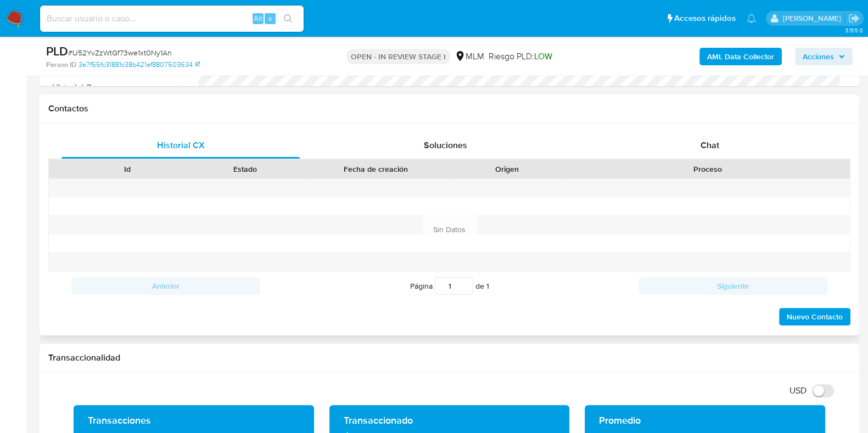 Image resolution: width=868 pixels, height=433 pixels. I want to click on span: Página de, so click(450, 286).